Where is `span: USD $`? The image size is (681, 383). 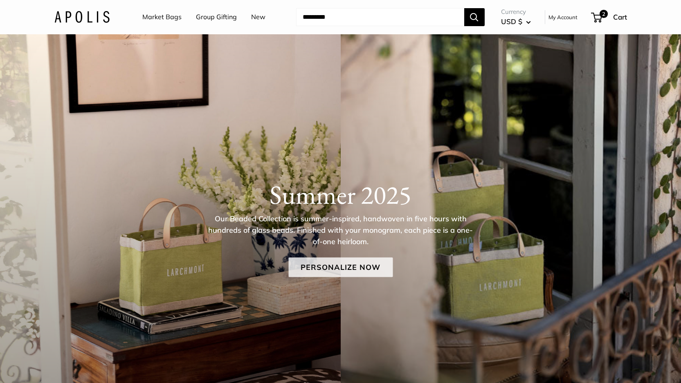
span: USD $ is located at coordinates (511, 21).